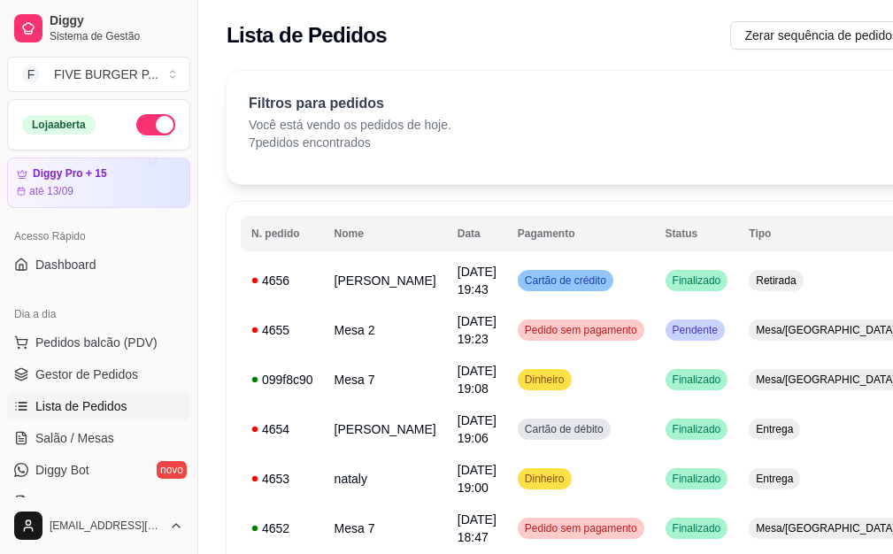  What do you see at coordinates (385, 234) in the screenshot?
I see `th: Nome` at bounding box center [385, 234].